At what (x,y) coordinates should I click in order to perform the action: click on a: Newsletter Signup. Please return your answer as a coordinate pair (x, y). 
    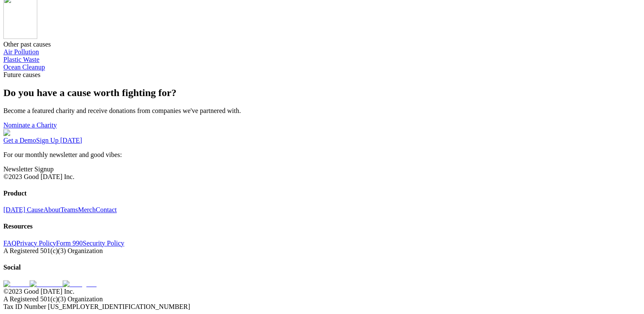
    Looking at the image, I should click on (28, 169).